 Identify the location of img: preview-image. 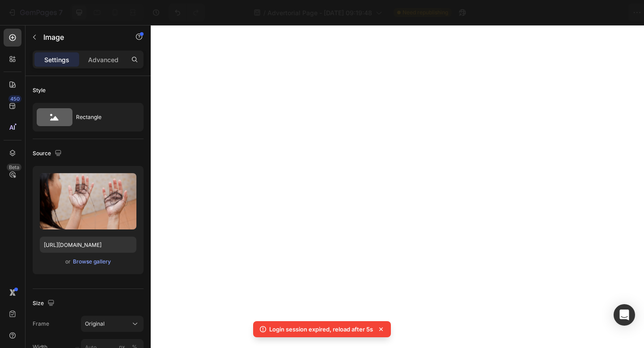
(88, 201).